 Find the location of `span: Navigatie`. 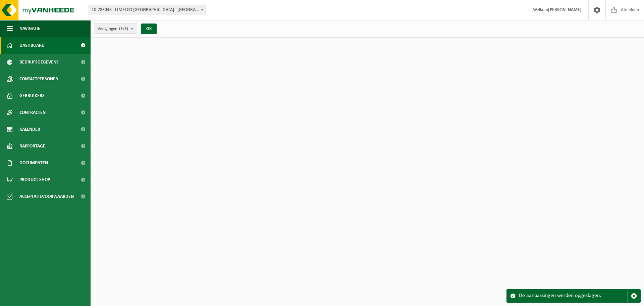

span: Navigatie is located at coordinates (30, 29).